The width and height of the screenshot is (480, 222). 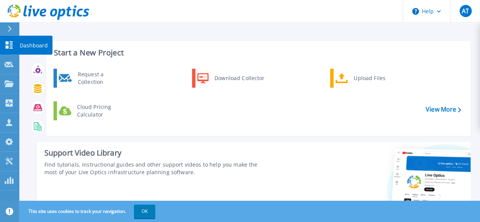 I want to click on button: OK, so click(x=145, y=211).